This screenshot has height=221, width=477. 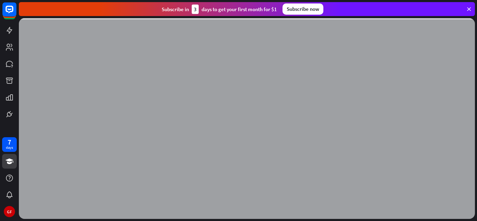 What do you see at coordinates (303, 9) in the screenshot?
I see `div: Subscribe now` at bounding box center [303, 9].